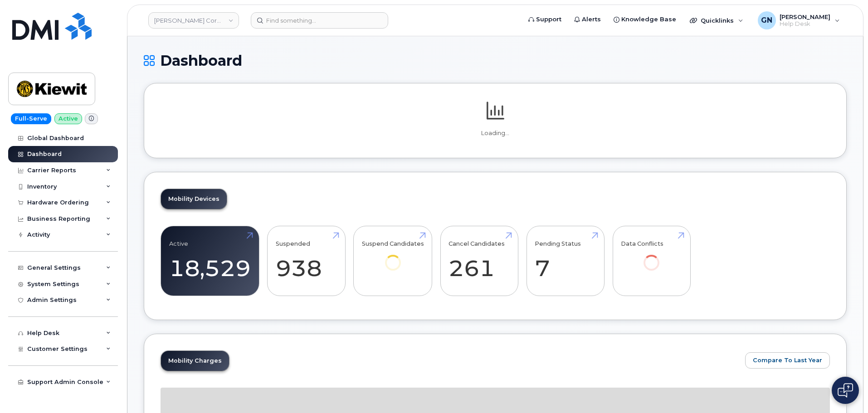 This screenshot has width=868, height=413. I want to click on img: Open chat, so click(845, 390).